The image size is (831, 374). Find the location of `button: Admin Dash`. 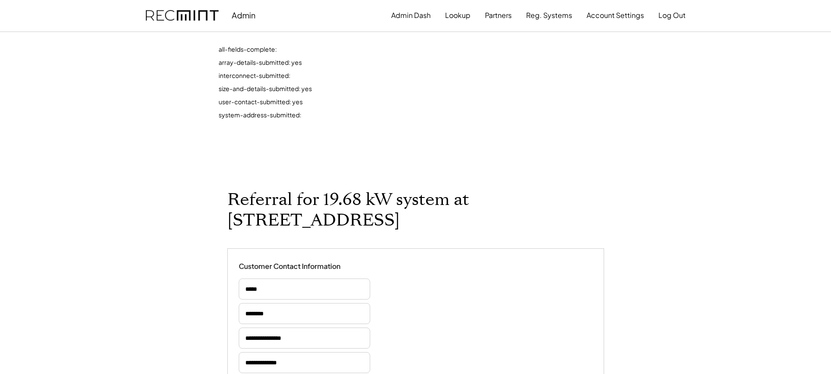

button: Admin Dash is located at coordinates (411, 15).